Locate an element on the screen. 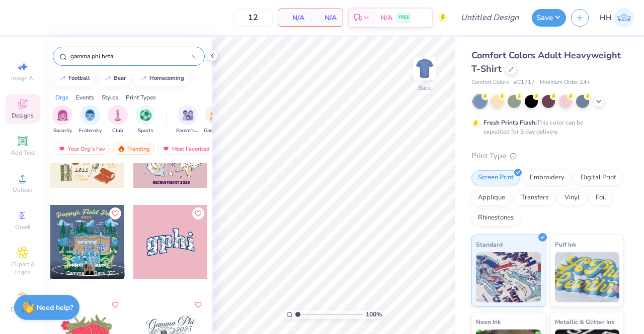  div: Print Types is located at coordinates (141, 98).